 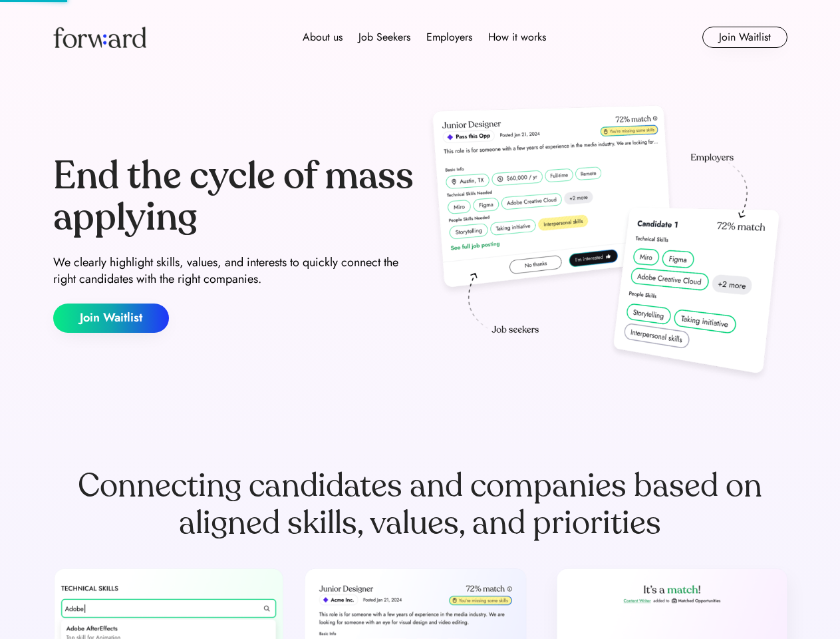 I want to click on img: Forward logo, so click(x=100, y=37).